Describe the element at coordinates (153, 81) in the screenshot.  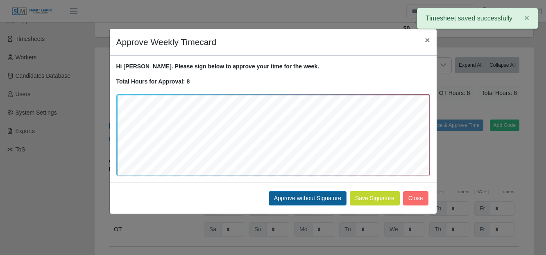
I see `strong: Total Hours for Approval: 8` at that location.